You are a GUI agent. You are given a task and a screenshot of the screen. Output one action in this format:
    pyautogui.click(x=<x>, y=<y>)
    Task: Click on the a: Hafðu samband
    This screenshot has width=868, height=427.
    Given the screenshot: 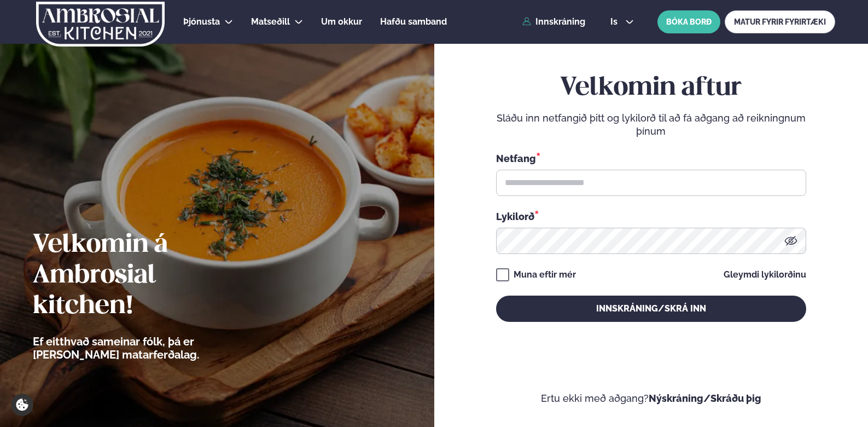 What is the action you would take?
    pyautogui.click(x=413, y=22)
    